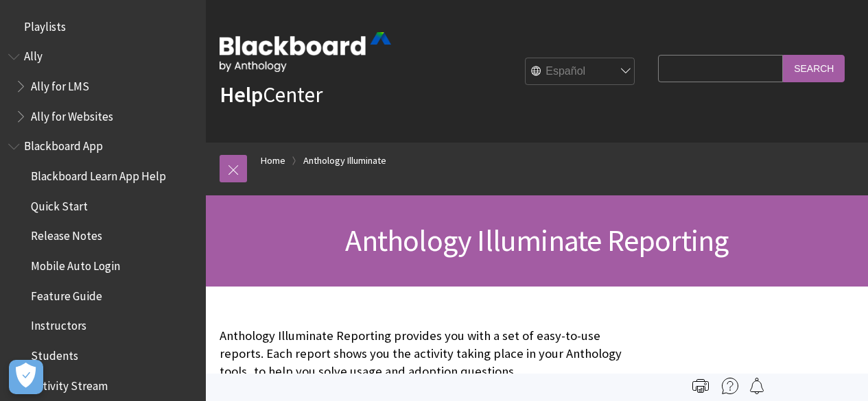  Describe the element at coordinates (103, 26) in the screenshot. I see `nav: Esquema del libro para listas de reproducción` at that location.